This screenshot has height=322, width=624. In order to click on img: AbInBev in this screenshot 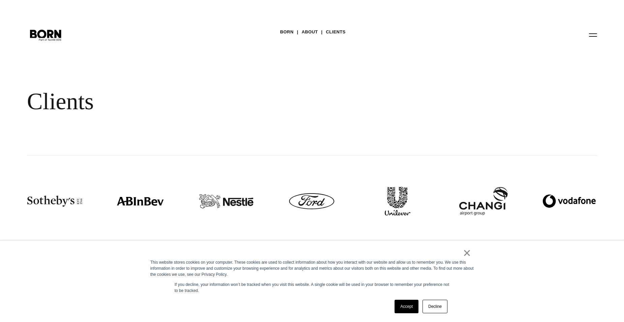, I will do `click(140, 201)`.